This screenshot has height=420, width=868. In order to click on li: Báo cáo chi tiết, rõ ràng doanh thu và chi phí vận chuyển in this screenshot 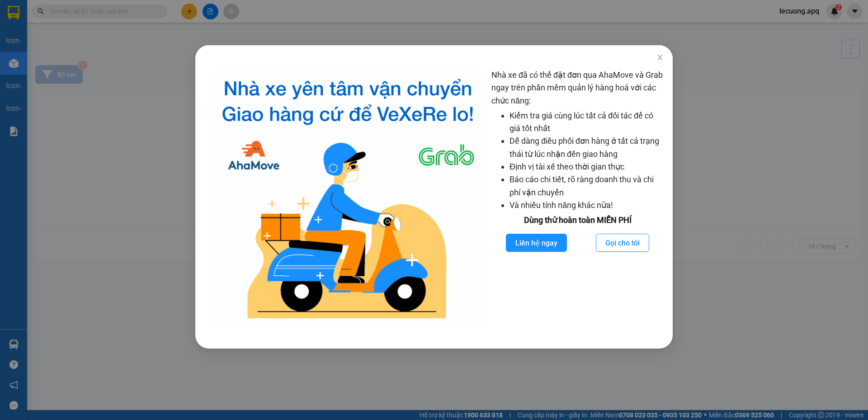, I will do `click(587, 186)`.